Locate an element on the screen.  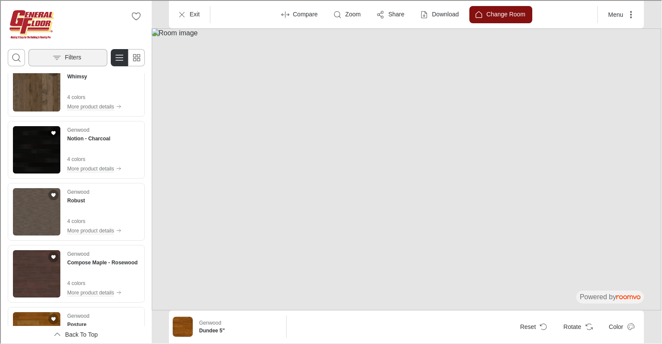
p: Share is located at coordinates (395, 14).